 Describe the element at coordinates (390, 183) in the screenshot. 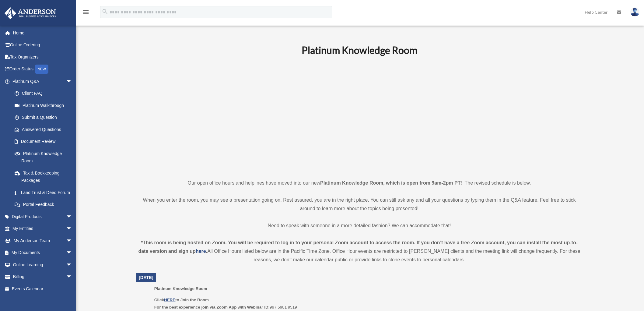

I see `strong: Platinum Knowledge Room, which is open from 9am-2pm PT` at that location.